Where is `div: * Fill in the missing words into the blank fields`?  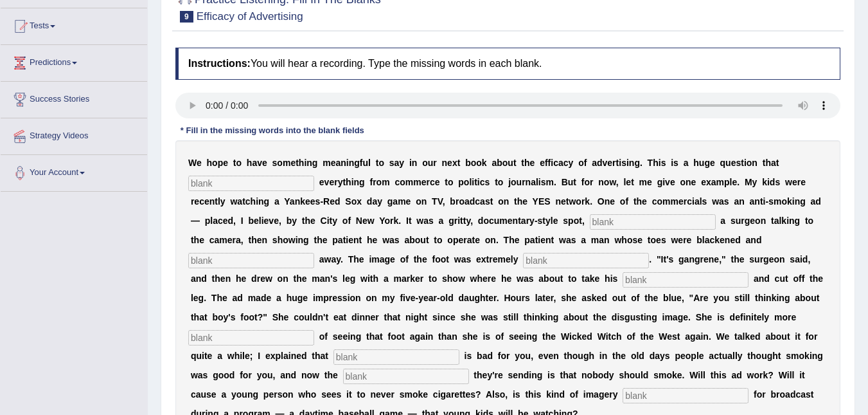 div: * Fill in the missing words into the blank fields is located at coordinates (272, 130).